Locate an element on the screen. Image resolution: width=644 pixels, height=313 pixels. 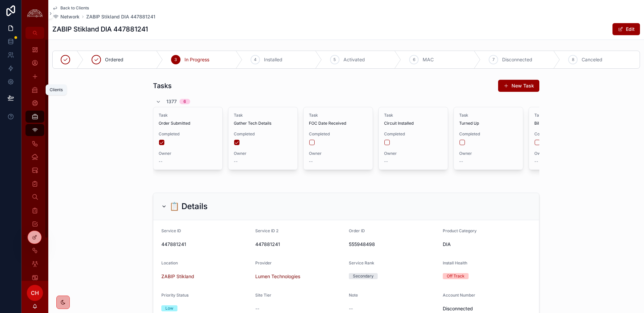
a: TaskTurned UpCompletedOwner-- is located at coordinates (488, 138).